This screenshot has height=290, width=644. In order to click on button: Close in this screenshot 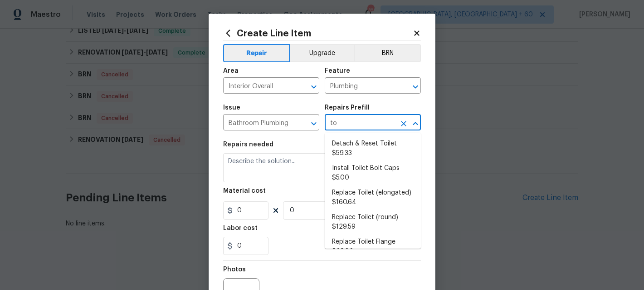, I will do `click(416, 123)`.